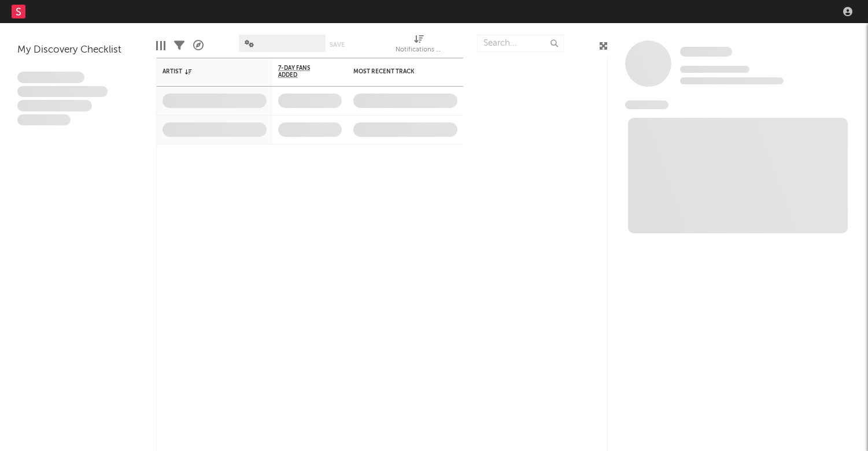  Describe the element at coordinates (646, 104) in the screenshot. I see `span: News Feed` at that location.